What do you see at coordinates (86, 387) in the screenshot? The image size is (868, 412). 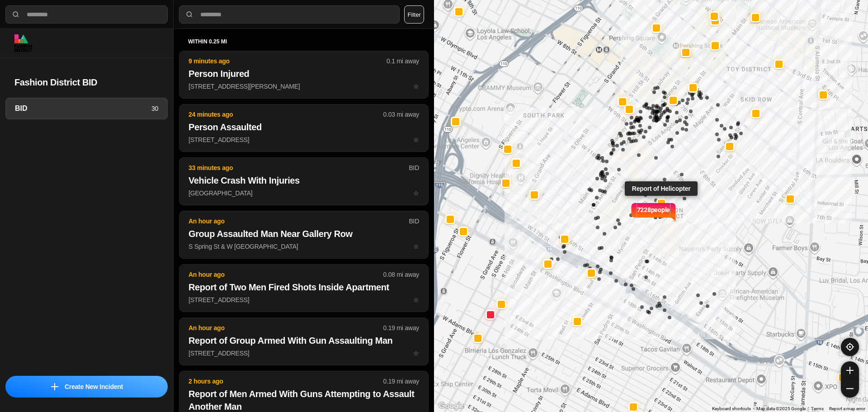 I see `button: iconCreate New Incident` at bounding box center [86, 387].